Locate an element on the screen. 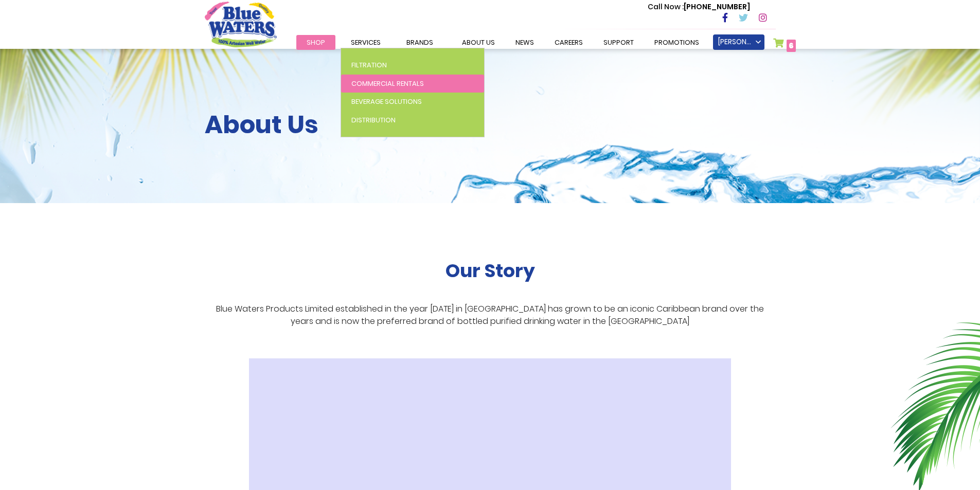 The image size is (980, 490). span: Commercial Rentals is located at coordinates (387, 83).